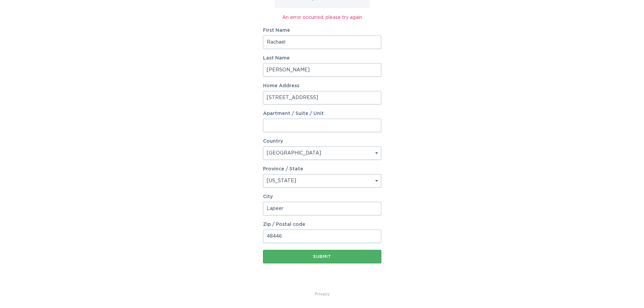 Image resolution: width=644 pixels, height=308 pixels. What do you see at coordinates (322, 257) in the screenshot?
I see `div: Submit` at bounding box center [322, 257].